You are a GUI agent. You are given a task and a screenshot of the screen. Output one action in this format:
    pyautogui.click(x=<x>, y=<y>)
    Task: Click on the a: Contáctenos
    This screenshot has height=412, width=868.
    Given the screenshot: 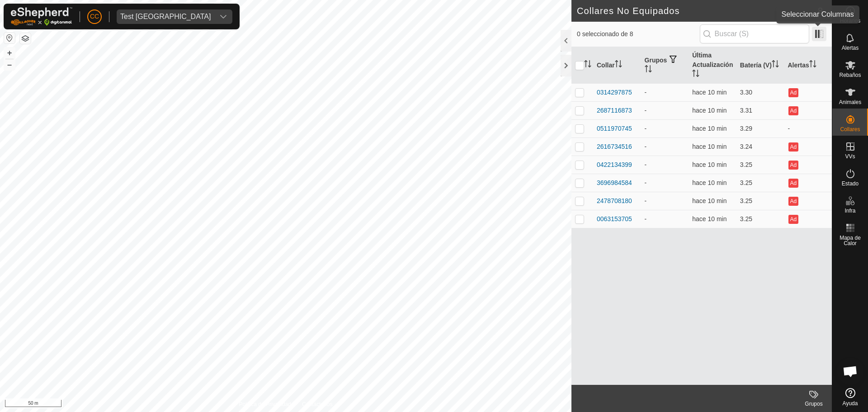 What is the action you would take?
    pyautogui.click(x=317, y=404)
    